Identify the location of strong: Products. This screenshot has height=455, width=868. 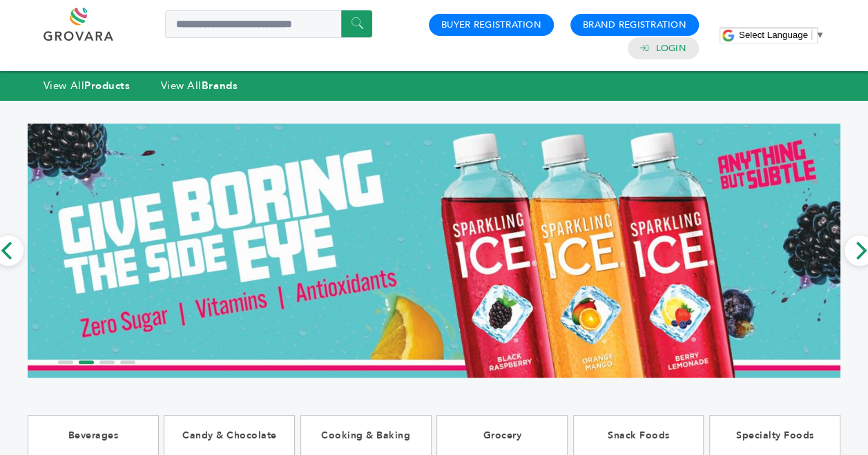
(107, 86).